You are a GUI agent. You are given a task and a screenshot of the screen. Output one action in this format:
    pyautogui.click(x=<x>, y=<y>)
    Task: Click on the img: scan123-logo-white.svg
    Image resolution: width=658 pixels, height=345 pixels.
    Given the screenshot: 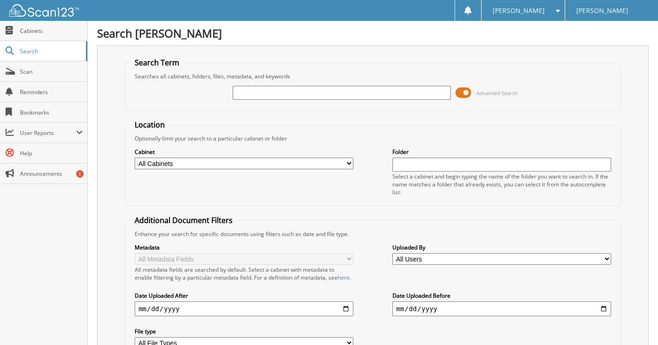 What is the action you would take?
    pyautogui.click(x=44, y=10)
    